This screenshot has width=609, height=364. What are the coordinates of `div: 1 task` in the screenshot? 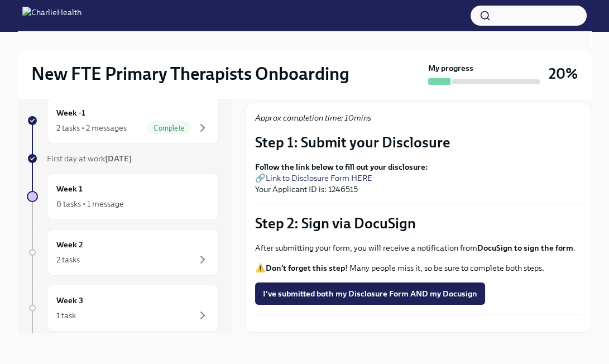 It's located at (66, 316).